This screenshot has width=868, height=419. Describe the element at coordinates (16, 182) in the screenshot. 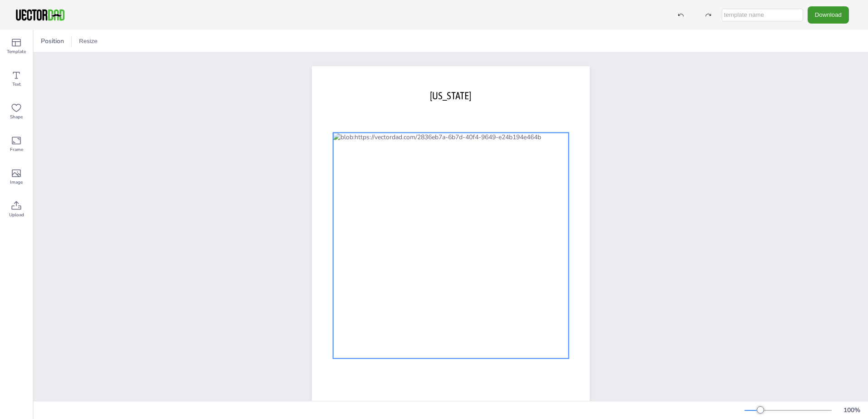

I see `span: Image` at that location.